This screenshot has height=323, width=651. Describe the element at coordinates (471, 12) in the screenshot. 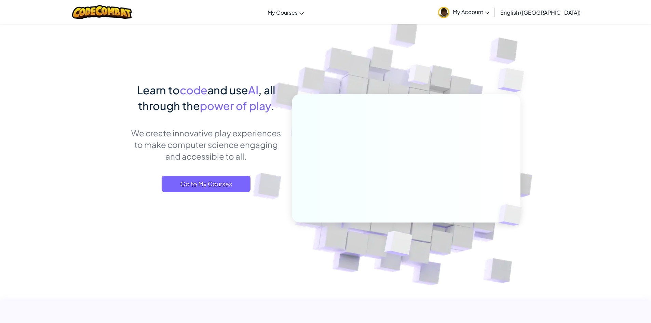

I see `span: My Account` at that location.